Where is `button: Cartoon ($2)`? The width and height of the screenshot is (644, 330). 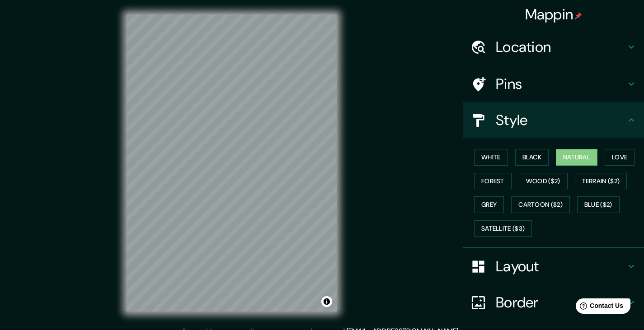
button: Cartoon ($2) is located at coordinates (540, 205).